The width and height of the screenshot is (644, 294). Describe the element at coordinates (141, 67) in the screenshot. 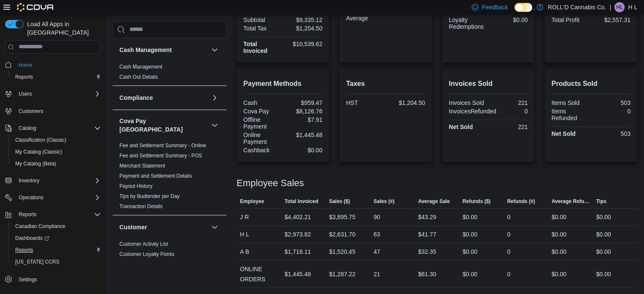

I see `a: Cash Management` at that location.